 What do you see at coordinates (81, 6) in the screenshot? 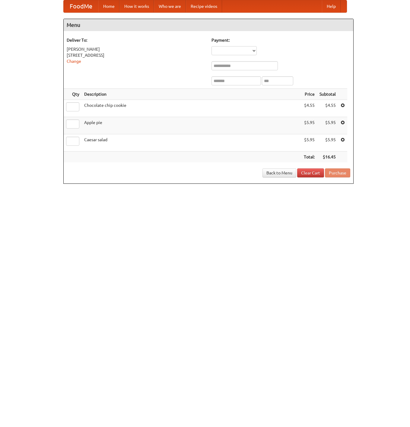
I see `a: FoodMe` at bounding box center [81, 6].